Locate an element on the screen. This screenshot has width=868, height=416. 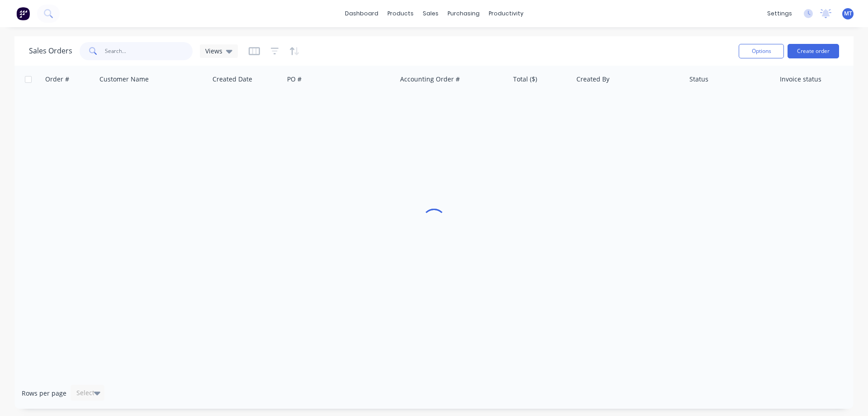
div: Accounting Order # is located at coordinates (430, 79).